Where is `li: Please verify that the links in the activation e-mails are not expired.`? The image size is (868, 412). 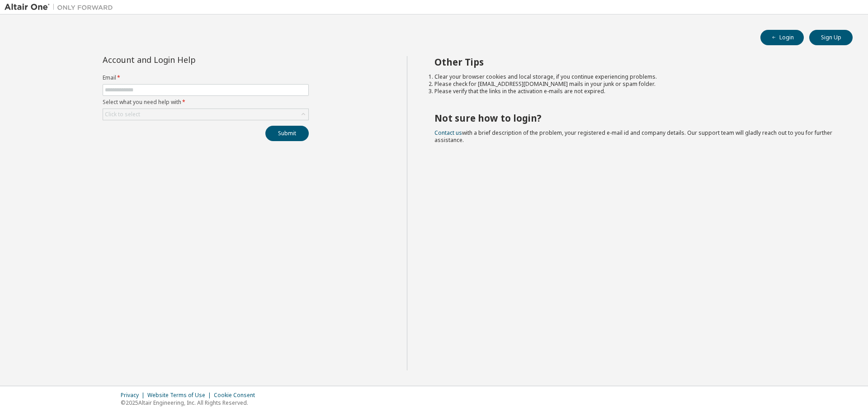
li: Please verify that the links in the activation e-mails are not expired. is located at coordinates (635, 91).